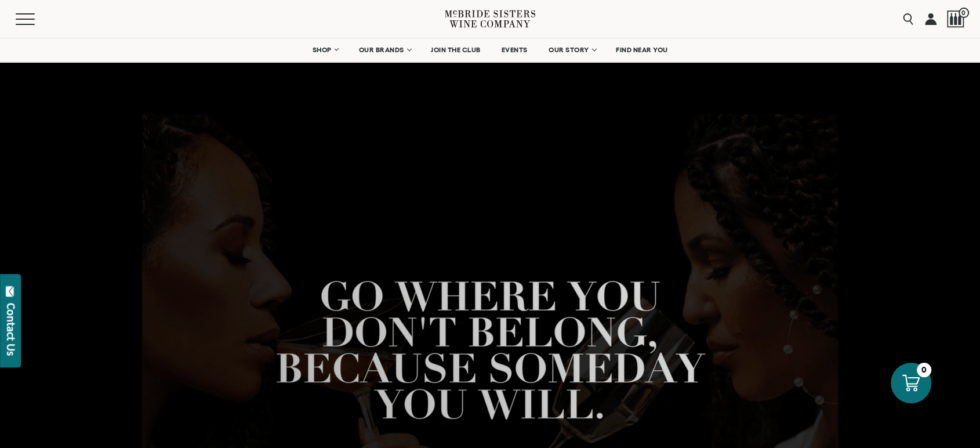  I want to click on span: 0, so click(964, 13).